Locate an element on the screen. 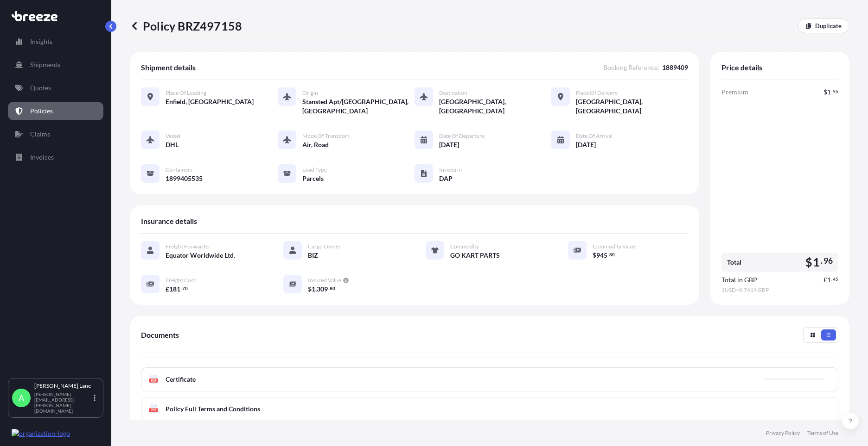 Image resolution: width=868 pixels, height=446 pixels. a: PDFPolicy Full Terms and Conditions is located at coordinates (489, 410).